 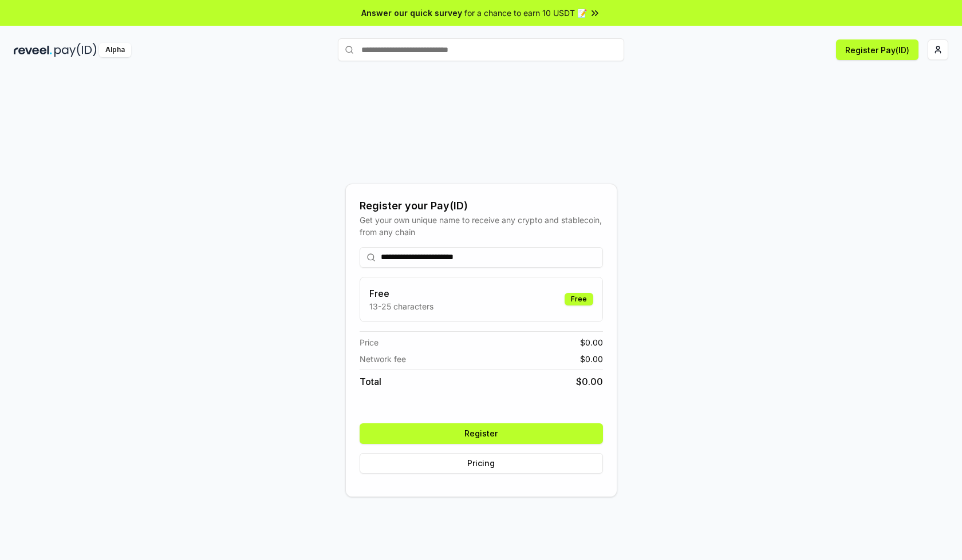 What do you see at coordinates (75, 50) in the screenshot?
I see `img: pay_id` at bounding box center [75, 50].